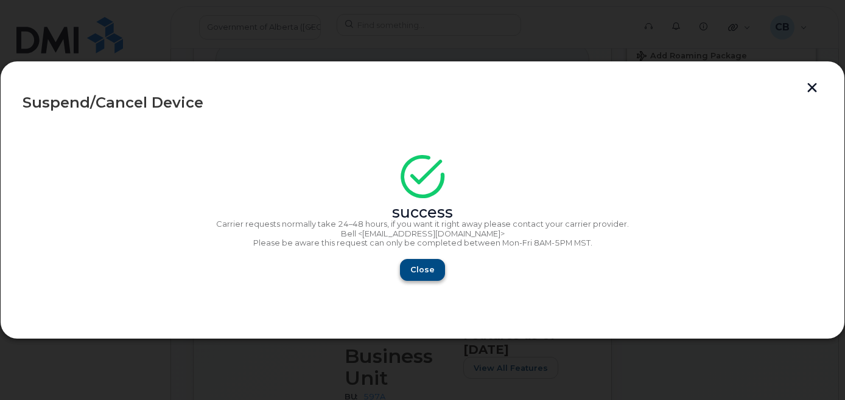 This screenshot has height=400, width=845. I want to click on div: success, so click(422, 213).